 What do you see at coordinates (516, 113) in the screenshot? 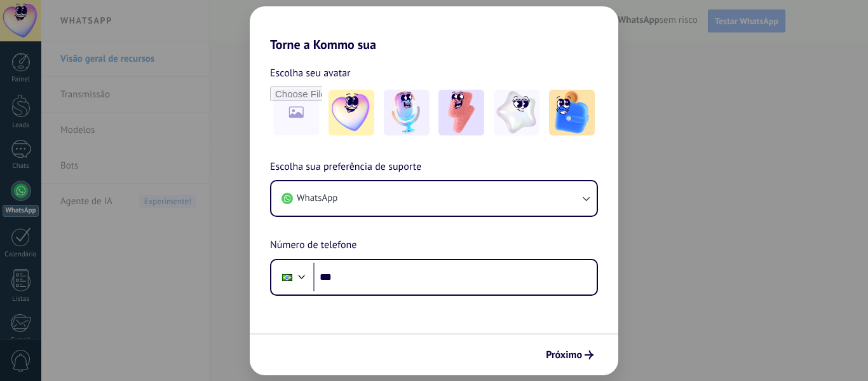
I see `img: -4.jpeg` at bounding box center [516, 113].